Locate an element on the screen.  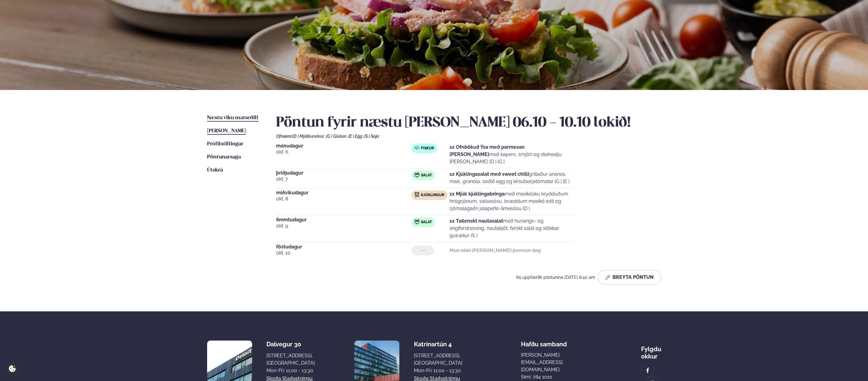
span: mánudagur is located at coordinates (344, 146).